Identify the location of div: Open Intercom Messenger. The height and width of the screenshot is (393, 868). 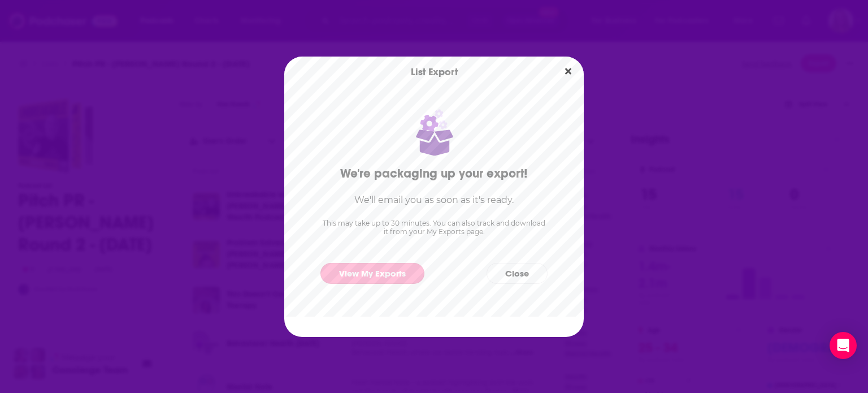
(843, 346).